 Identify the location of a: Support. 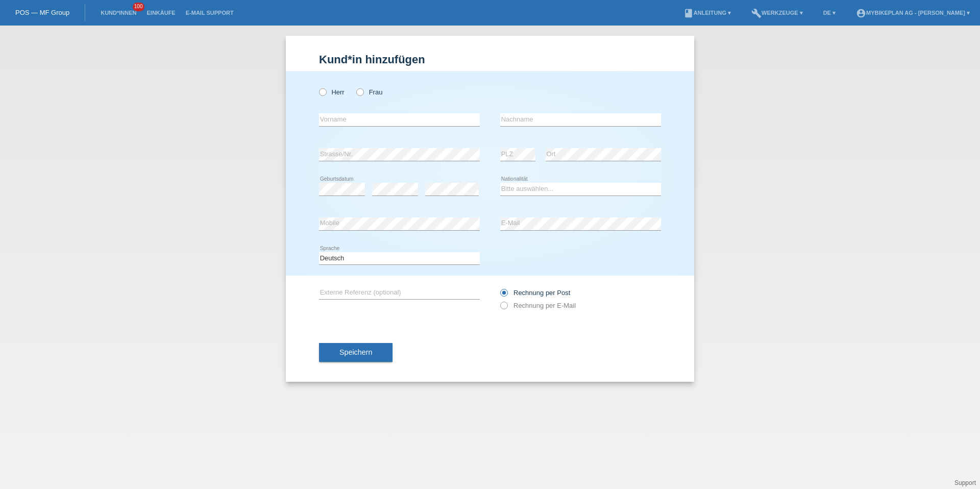
(965, 483).